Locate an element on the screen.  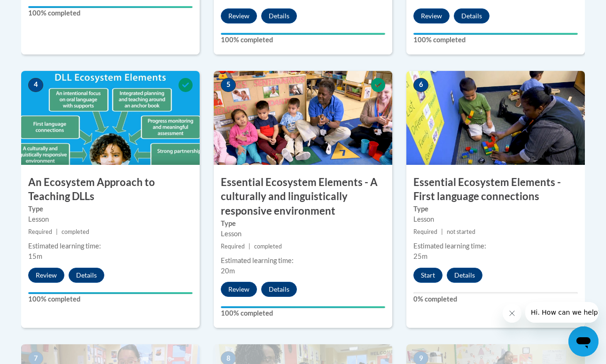
span: not started is located at coordinates (461, 231).